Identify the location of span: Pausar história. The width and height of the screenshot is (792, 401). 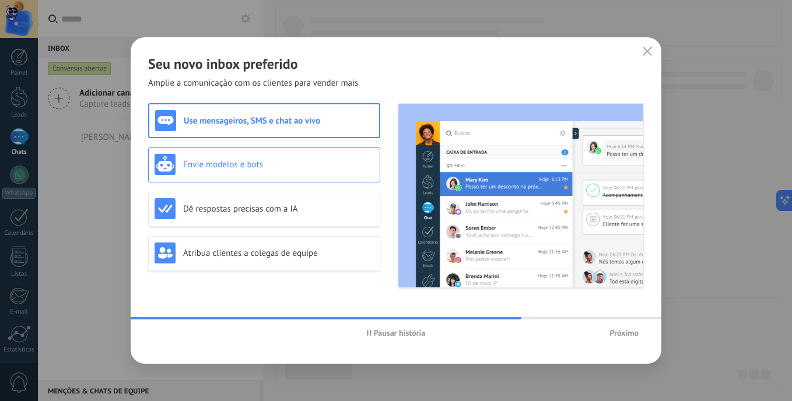
(399, 333).